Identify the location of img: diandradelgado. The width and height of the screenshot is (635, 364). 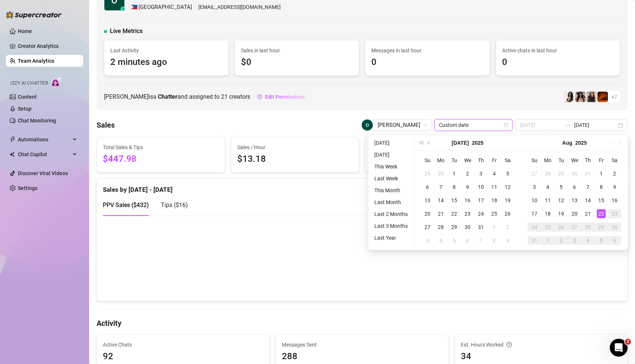
(592, 97).